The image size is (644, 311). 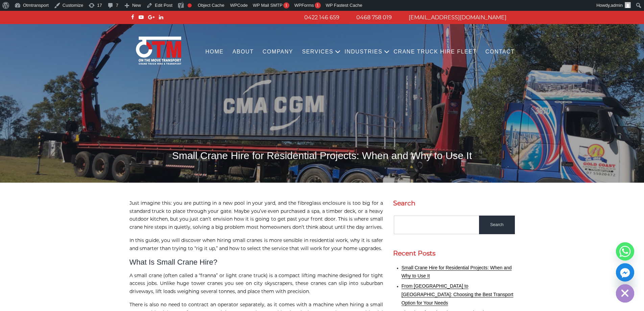 What do you see at coordinates (457, 272) in the screenshot?
I see `a: Small Crane Hire for Residential Projects: When and Why to Use It` at bounding box center [457, 272].